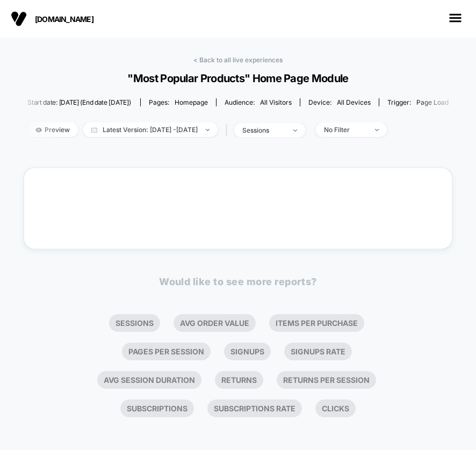 This screenshot has height=450, width=476. Describe the element at coordinates (354, 102) in the screenshot. I see `span: all devices` at that location.